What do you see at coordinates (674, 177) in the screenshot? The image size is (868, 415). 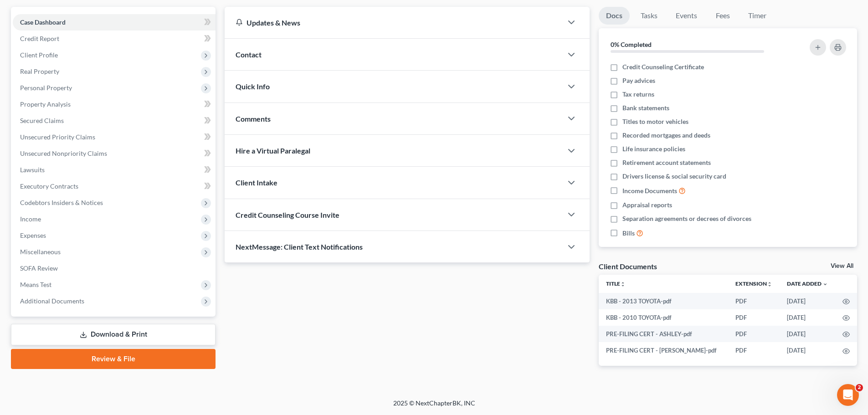 I see `span: Drivers license & social security card` at bounding box center [674, 177].